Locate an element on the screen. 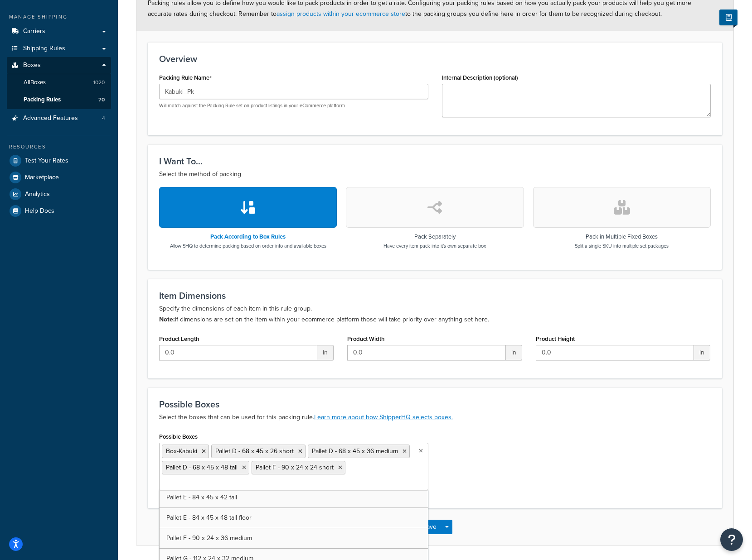 The width and height of the screenshot is (752, 560). li: Test Your Rates is located at coordinates (59, 161).